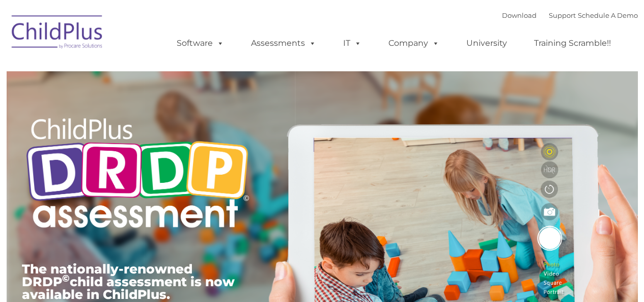 The height and width of the screenshot is (302, 644). I want to click on a: Download, so click(519, 15).